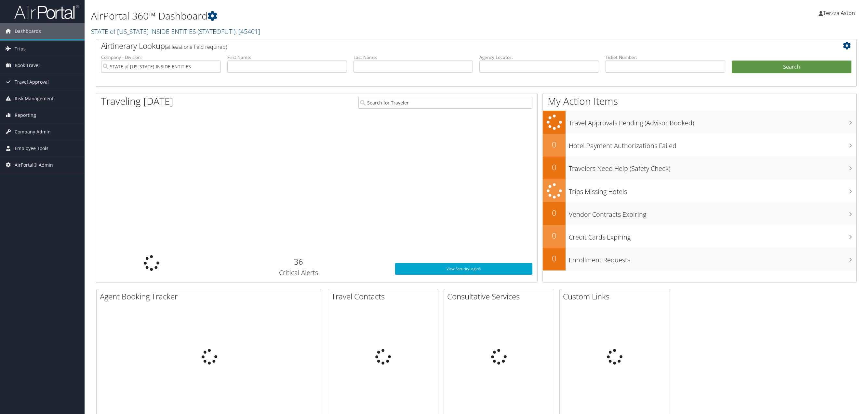 The image size is (868, 414). I want to click on label: Agency Locator:, so click(539, 57).